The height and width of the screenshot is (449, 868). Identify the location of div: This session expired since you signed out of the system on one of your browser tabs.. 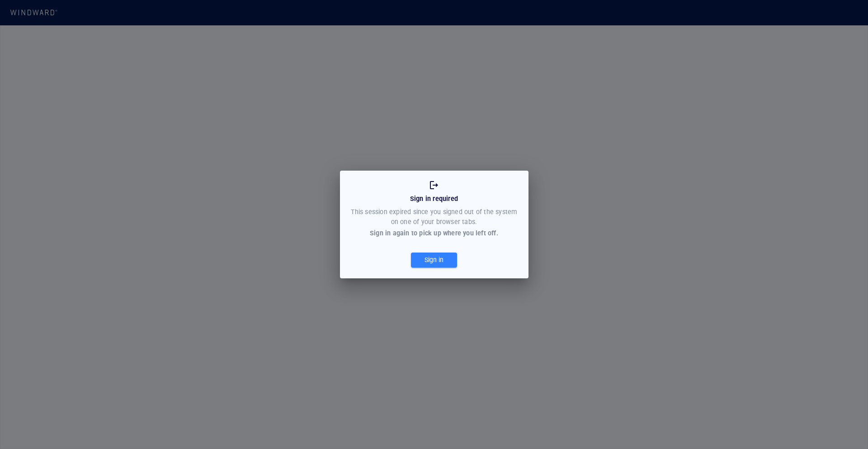
(434, 217).